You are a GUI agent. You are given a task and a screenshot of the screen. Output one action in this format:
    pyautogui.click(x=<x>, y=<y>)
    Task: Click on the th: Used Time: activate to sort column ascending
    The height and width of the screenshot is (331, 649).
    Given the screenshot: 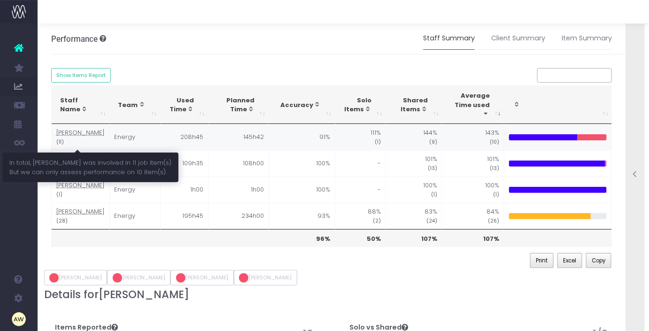 What is the action you would take?
    pyautogui.click(x=185, y=105)
    